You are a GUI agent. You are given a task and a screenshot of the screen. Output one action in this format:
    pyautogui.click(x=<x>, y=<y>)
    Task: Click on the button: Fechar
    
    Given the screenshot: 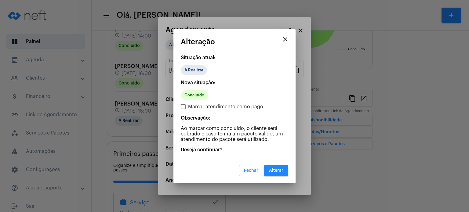 What is the action you would take?
    pyautogui.click(x=251, y=171)
    